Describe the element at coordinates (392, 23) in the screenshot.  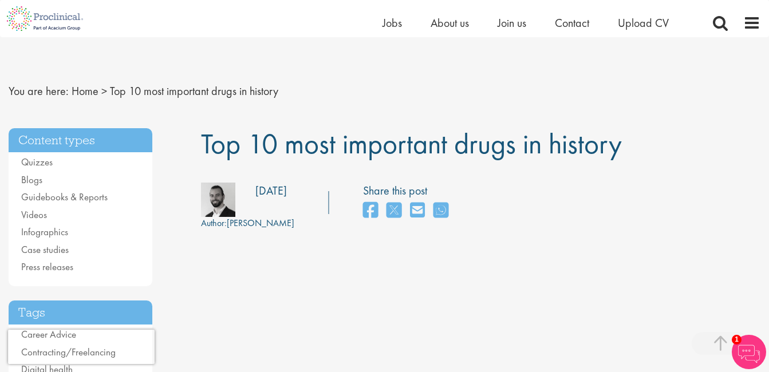
I see `a: Jobs` at that location.